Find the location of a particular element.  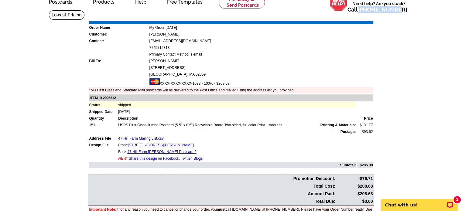

a: 47 Hill Farm Mailing List.csv is located at coordinates (141, 138).